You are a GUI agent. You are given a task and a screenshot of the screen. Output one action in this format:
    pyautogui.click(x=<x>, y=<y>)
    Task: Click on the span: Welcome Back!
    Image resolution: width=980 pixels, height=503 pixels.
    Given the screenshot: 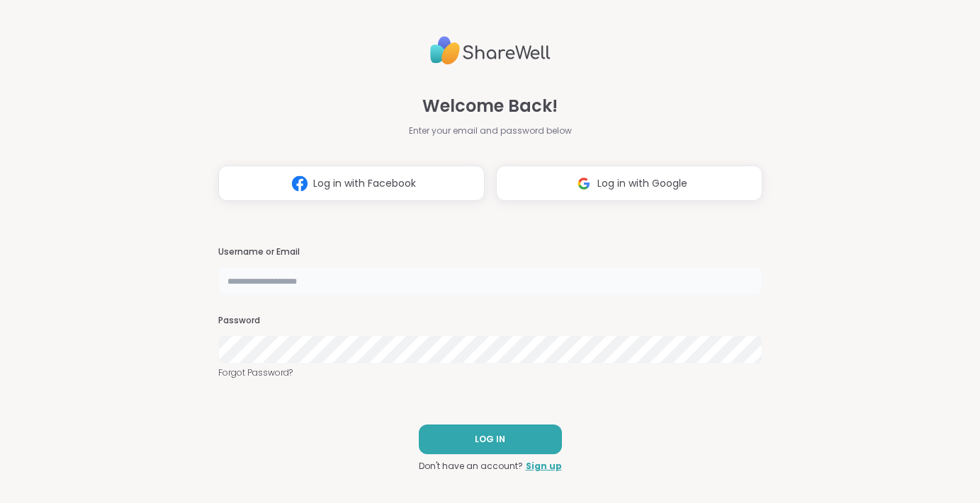 What is the action you would take?
    pyautogui.click(x=489, y=106)
    